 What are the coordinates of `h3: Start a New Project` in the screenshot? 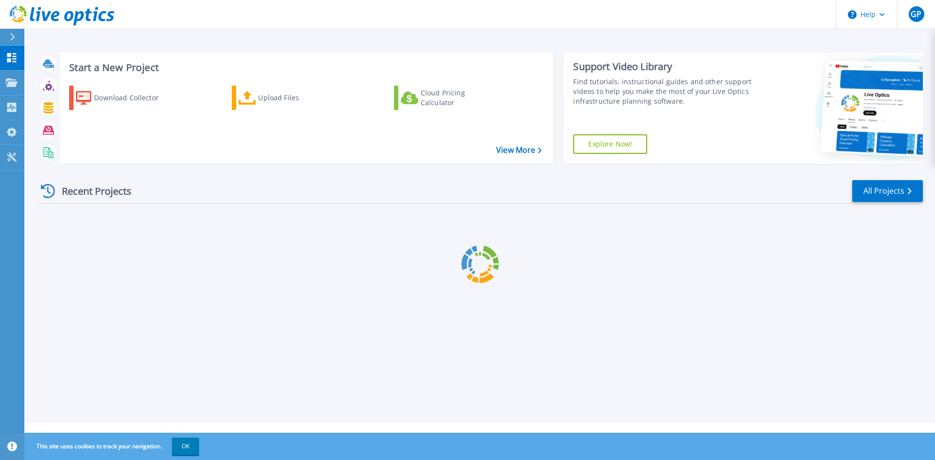 It's located at (305, 68).